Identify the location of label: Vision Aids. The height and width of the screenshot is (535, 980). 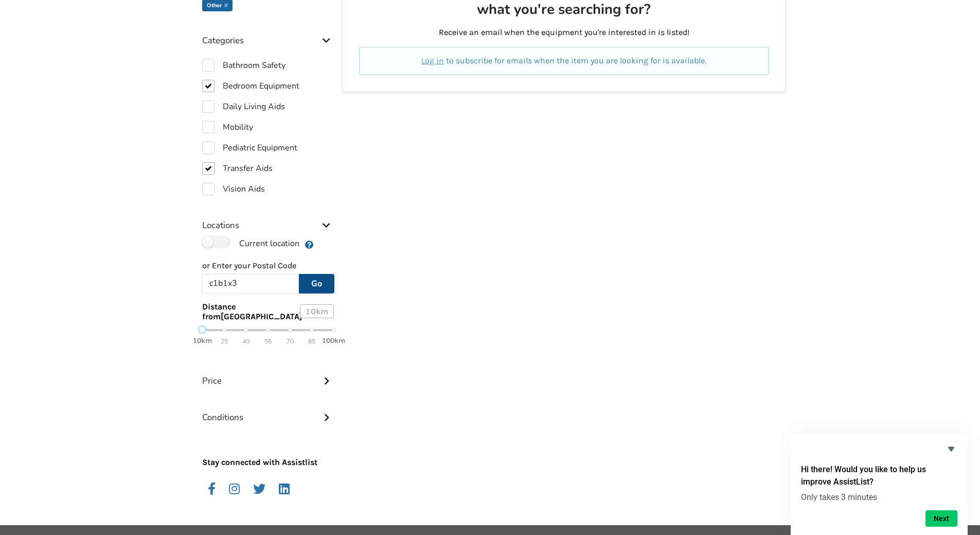
(233, 189).